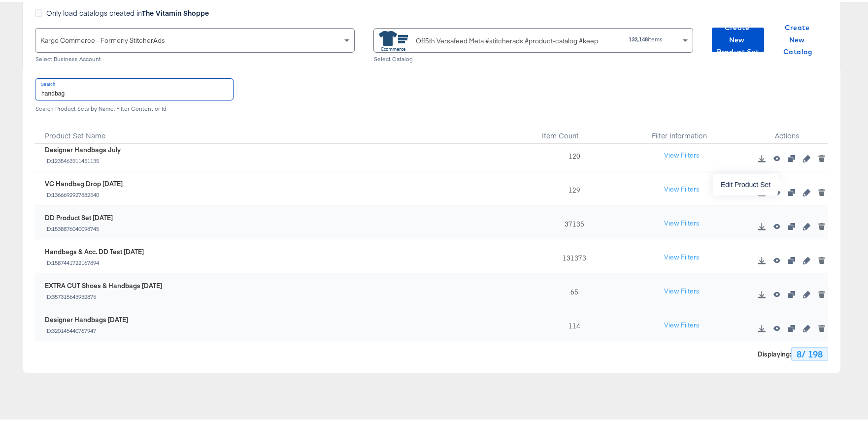 This screenshot has width=868, height=421. Describe the element at coordinates (774, 352) in the screenshot. I see `strong: Displaying :` at that location.